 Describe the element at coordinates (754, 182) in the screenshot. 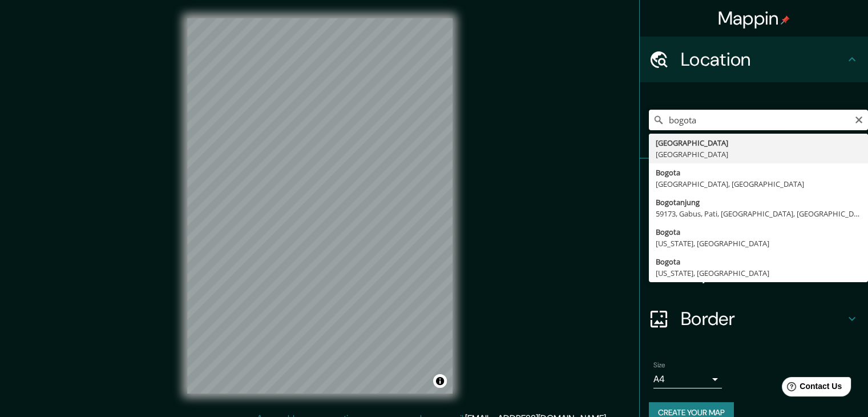

I see `div: Pins` at that location.